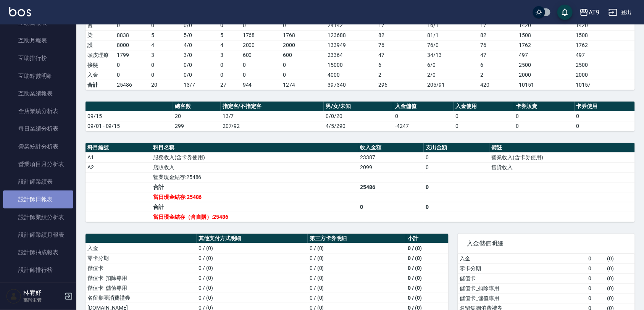 The height and width of the screenshot is (310, 644). I want to click on td: 944, so click(261, 85).